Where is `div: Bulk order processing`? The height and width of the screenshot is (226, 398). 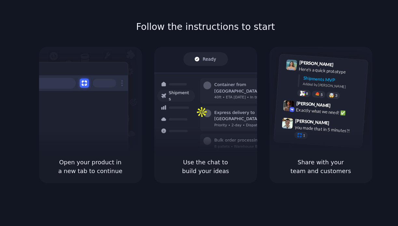 div: Bulk order processing is located at coordinates (244, 141).